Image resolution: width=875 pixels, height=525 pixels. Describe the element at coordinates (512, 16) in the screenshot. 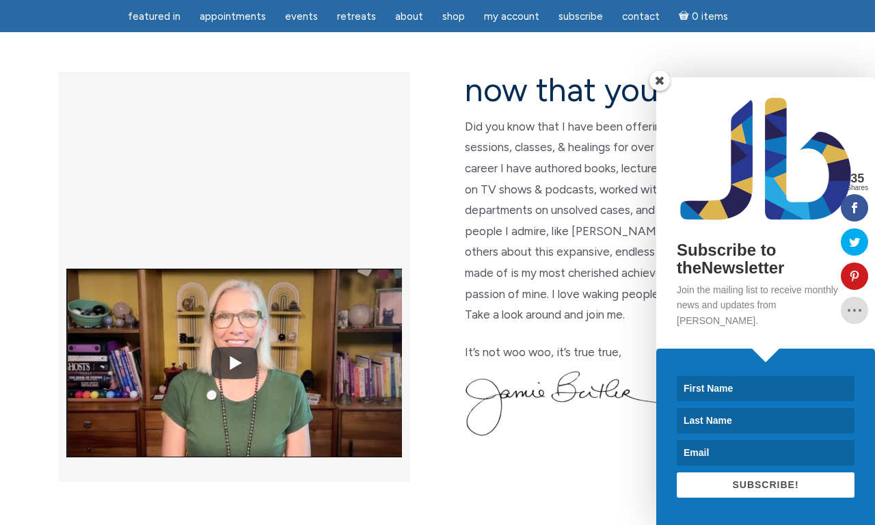

I see `a: My Account` at that location.